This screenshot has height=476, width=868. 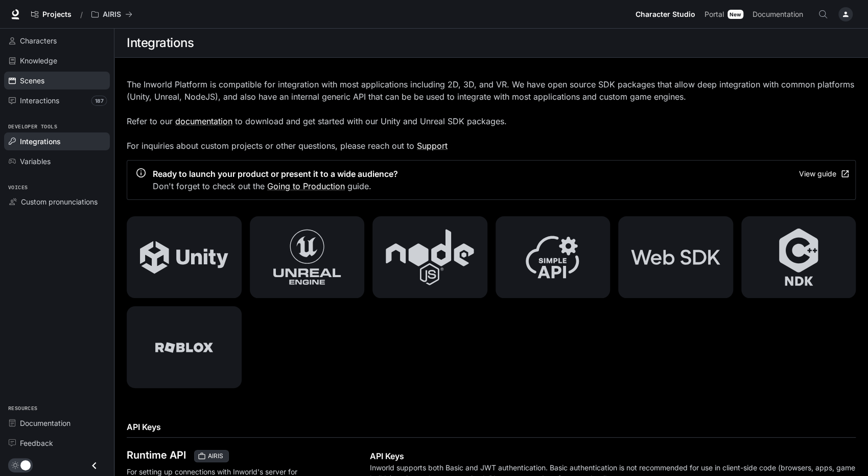 I want to click on span: Interactions, so click(x=39, y=100).